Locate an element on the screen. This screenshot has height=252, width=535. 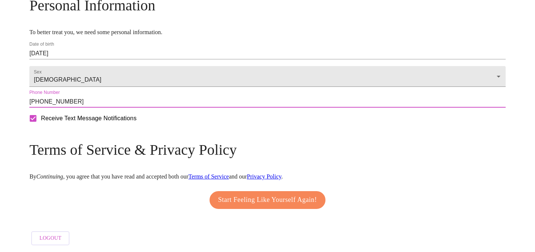
label: Phone Number is located at coordinates (45, 93).